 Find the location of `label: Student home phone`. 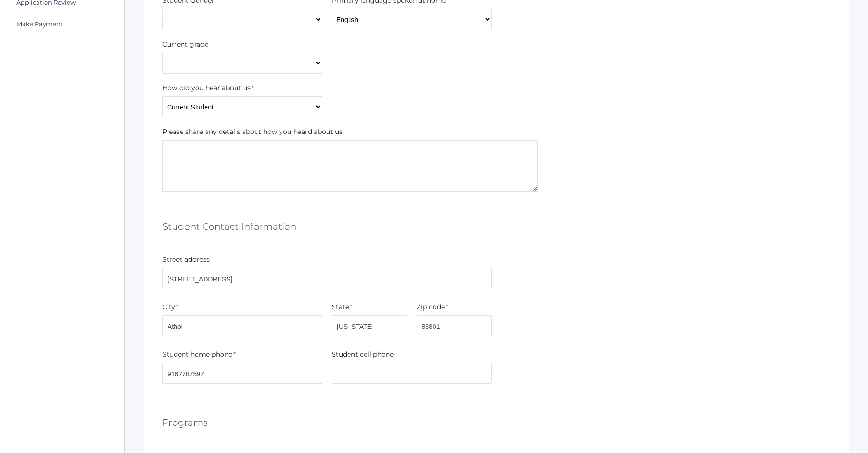

label: Student home phone is located at coordinates (197, 354).